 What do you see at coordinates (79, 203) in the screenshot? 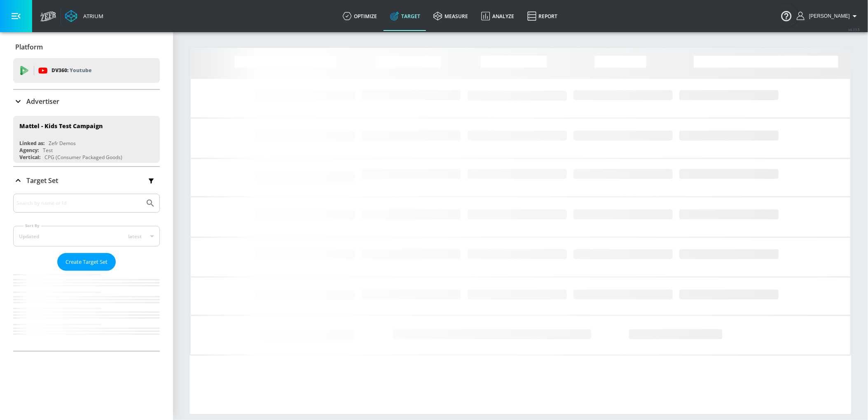
I see `input: Search by name or Id` at bounding box center [79, 203].